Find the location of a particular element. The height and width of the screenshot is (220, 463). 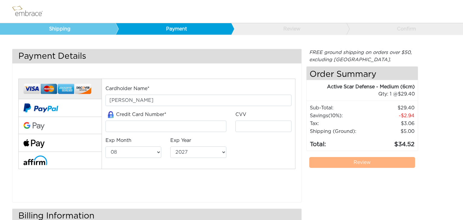

td: Savings : is located at coordinates (338, 116).